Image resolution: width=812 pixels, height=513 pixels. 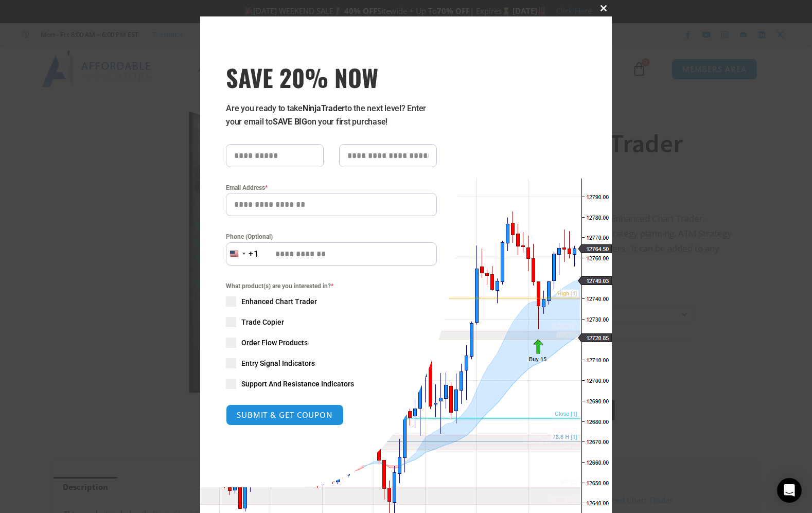 What do you see at coordinates (298, 384) in the screenshot?
I see `span: Support And Resistance Indicators` at bounding box center [298, 384].